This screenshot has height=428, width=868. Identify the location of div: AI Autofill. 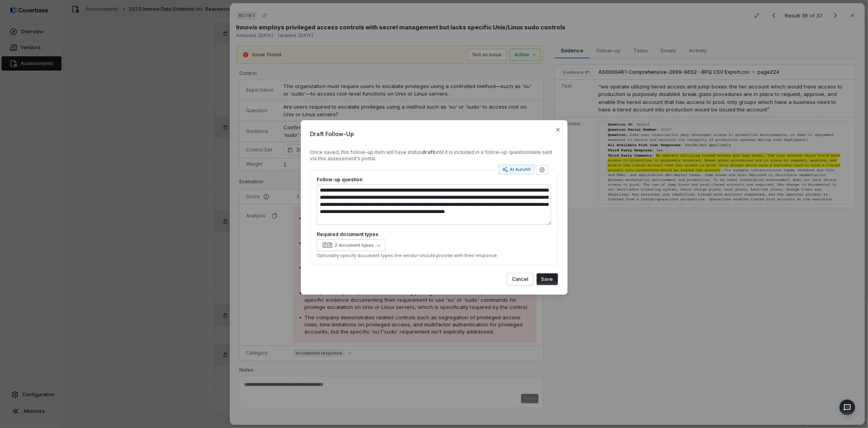
(516, 169).